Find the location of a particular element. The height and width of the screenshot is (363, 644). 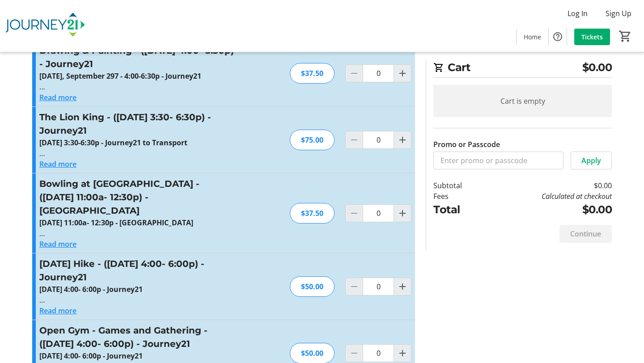

span: Tickets is located at coordinates (592, 37).